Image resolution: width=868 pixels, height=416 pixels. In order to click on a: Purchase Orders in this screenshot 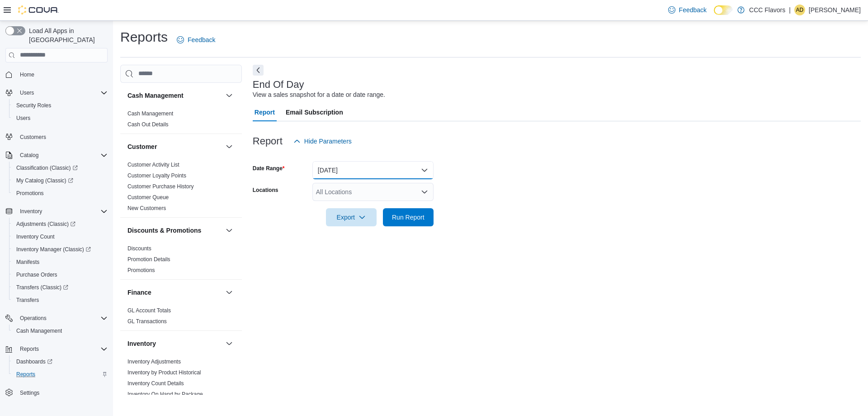, I will do `click(37, 275)`.